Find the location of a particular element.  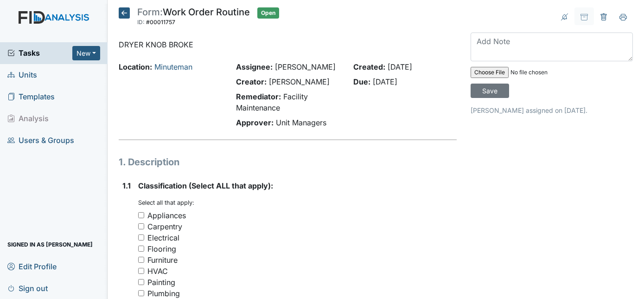

h1: 1. Description is located at coordinates (288, 162).